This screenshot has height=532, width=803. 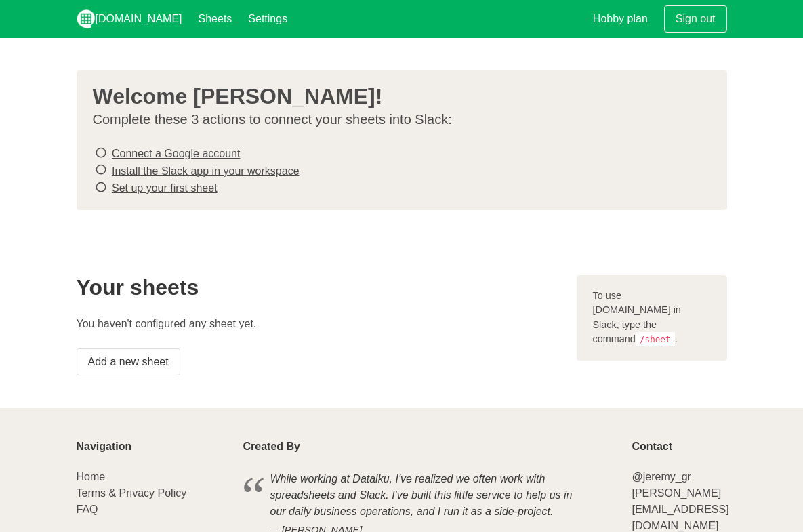 What do you see at coordinates (396, 119) in the screenshot?
I see `p: Complete these 3 actions to connect your sheets into Slack:` at bounding box center [396, 119].